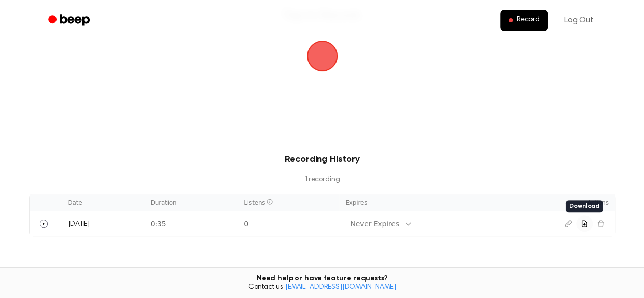  What do you see at coordinates (322, 56) in the screenshot?
I see `img: Beep Logo` at bounding box center [322, 56].